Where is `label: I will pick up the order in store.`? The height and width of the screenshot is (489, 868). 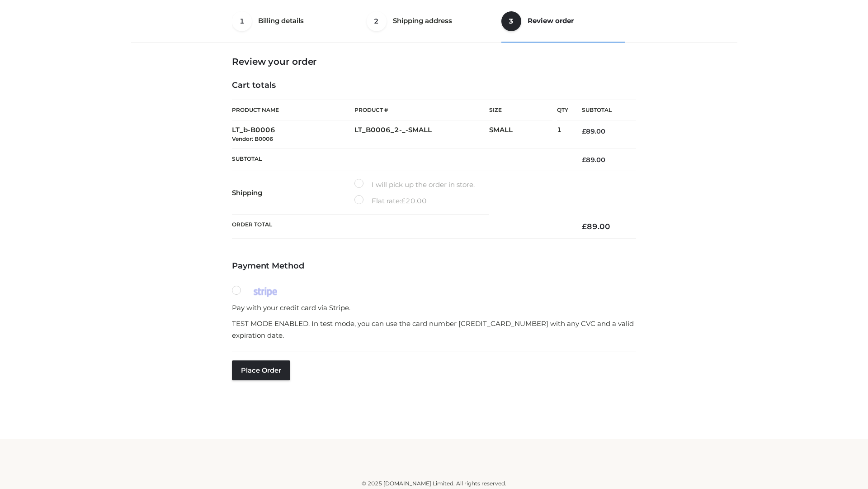
label: I will pick up the order in store. is located at coordinates (415, 185).